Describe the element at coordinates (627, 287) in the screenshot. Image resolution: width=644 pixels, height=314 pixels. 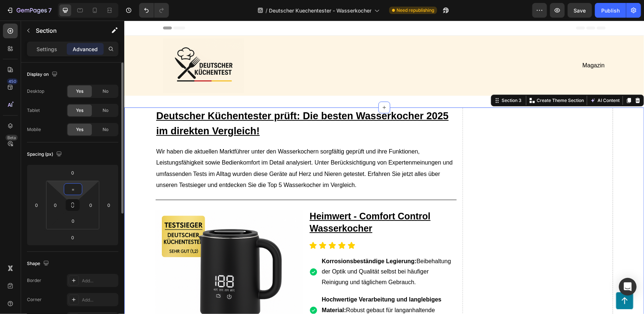
I see `div: Open Intercom Messenger` at that location.